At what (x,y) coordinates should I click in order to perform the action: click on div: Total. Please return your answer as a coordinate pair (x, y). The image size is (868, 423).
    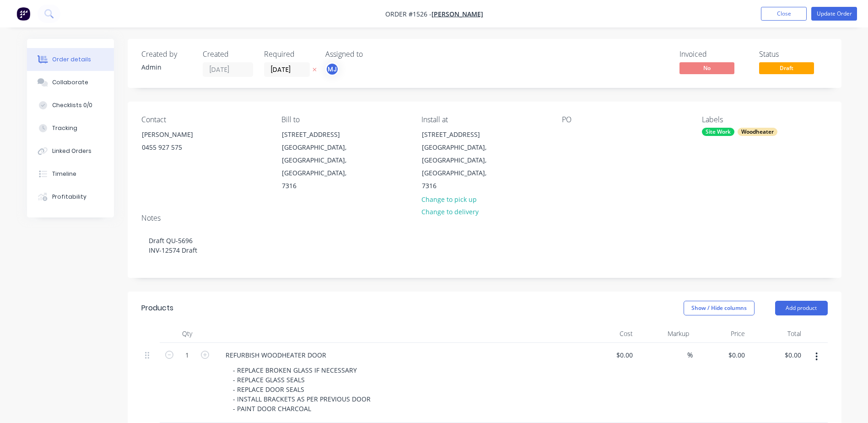
    Looking at the image, I should click on (777, 333).